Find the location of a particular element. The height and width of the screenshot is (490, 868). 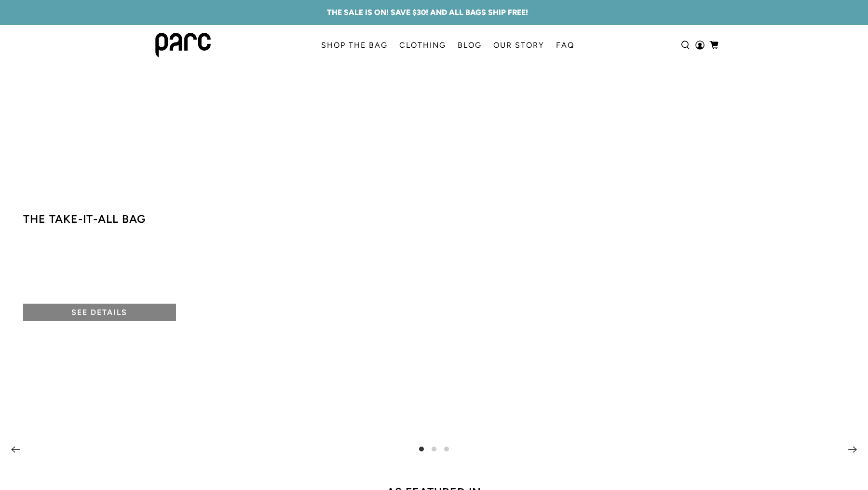

h4: The take-it-all bag is located at coordinates (179, 219).